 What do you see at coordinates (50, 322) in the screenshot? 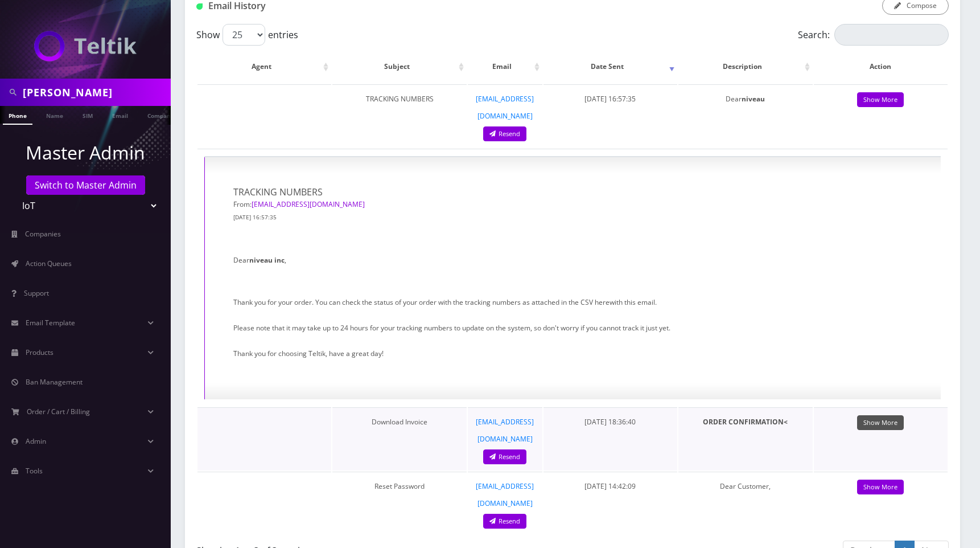
I see `span: Email Template` at bounding box center [50, 322].